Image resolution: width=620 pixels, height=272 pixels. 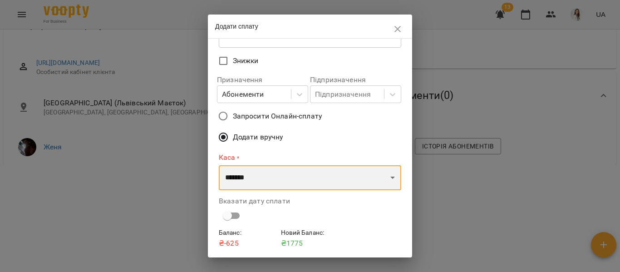 I want to click on div: Абонементи, so click(x=243, y=94).